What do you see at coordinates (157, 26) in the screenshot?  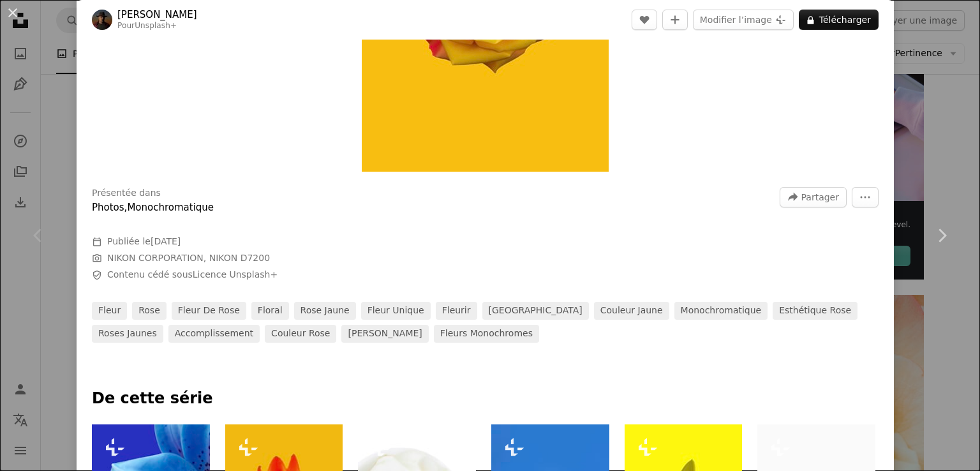 I see `div: Pour` at bounding box center [157, 26].